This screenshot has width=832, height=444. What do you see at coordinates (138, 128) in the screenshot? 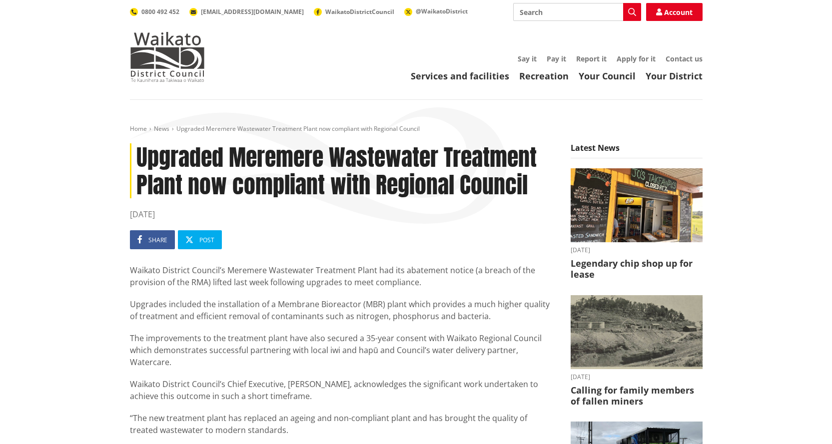
I see `a: Home` at bounding box center [138, 128].